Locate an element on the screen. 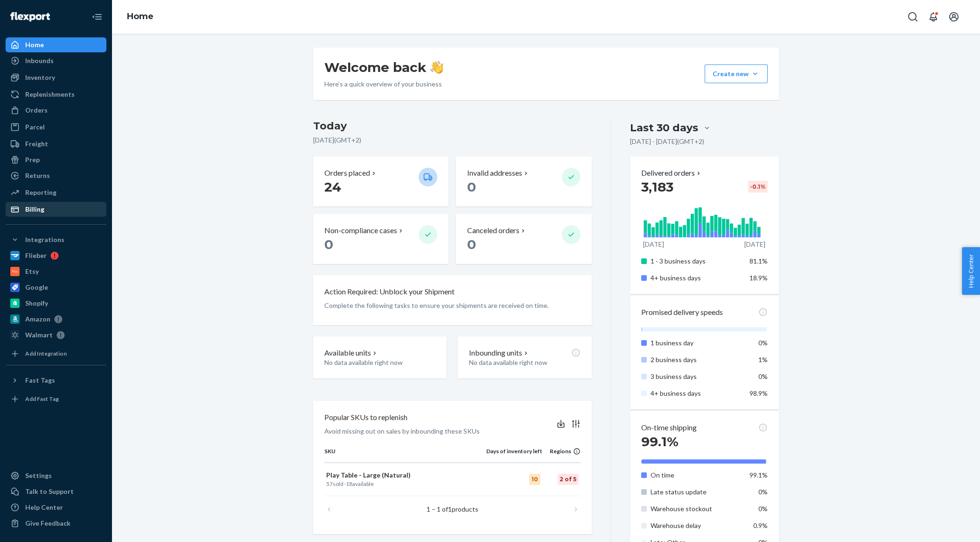 The height and width of the screenshot is (542, 980). div: Help Center is located at coordinates (44, 507).